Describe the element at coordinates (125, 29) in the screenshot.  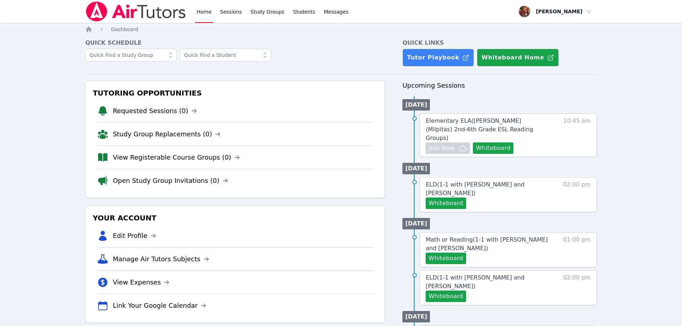
I see `a: Dashboard` at that location.